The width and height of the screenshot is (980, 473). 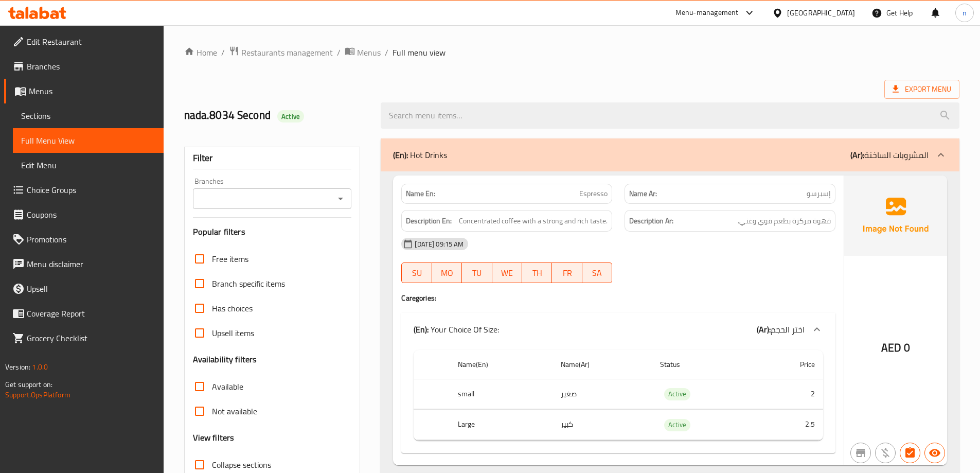 What do you see at coordinates (911, 453) in the screenshot?
I see `button: Has choices` at bounding box center [911, 453].